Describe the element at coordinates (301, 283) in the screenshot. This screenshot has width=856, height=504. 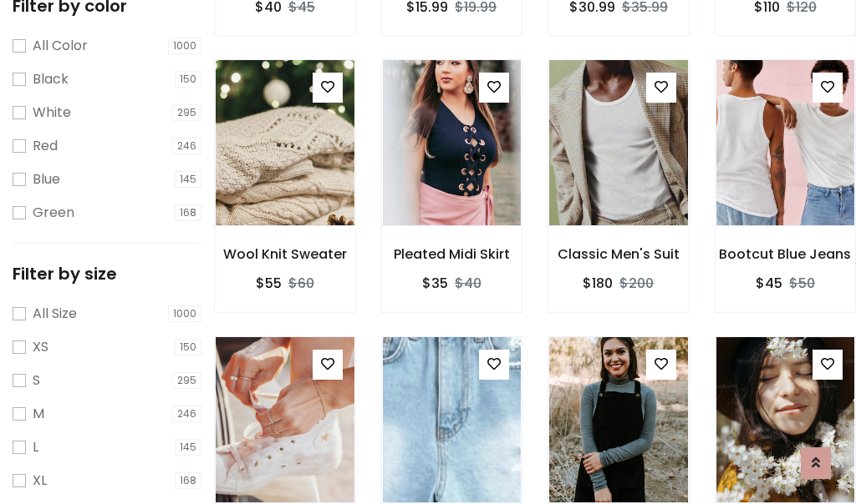
I see `del: $60` at that location.